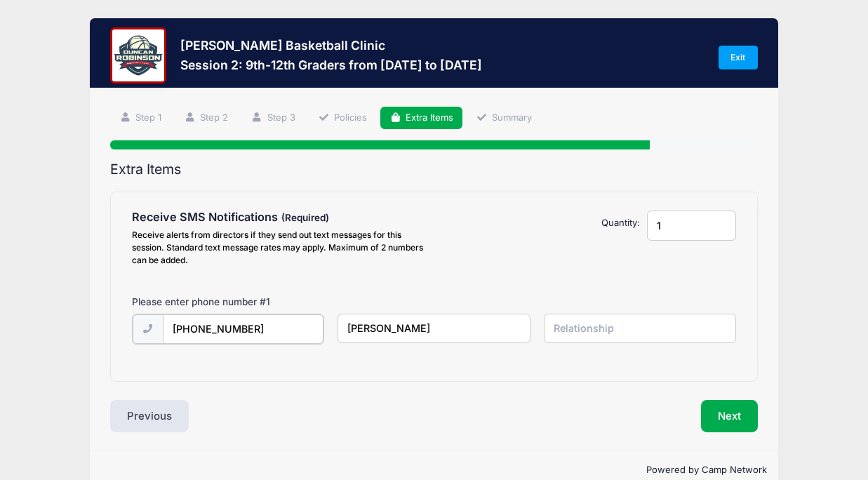  Describe the element at coordinates (201, 302) in the screenshot. I see `label: Please enter phone number #` at that location.